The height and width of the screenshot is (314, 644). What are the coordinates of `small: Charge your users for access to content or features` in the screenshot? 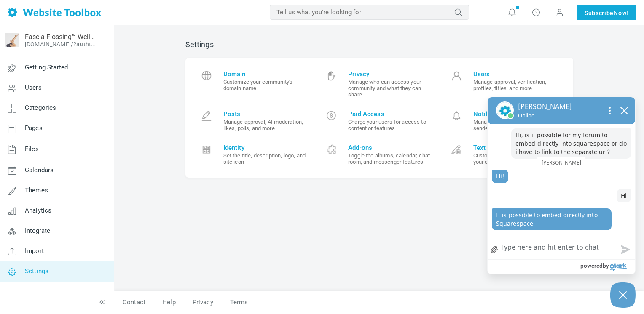 It's located at (392, 125).